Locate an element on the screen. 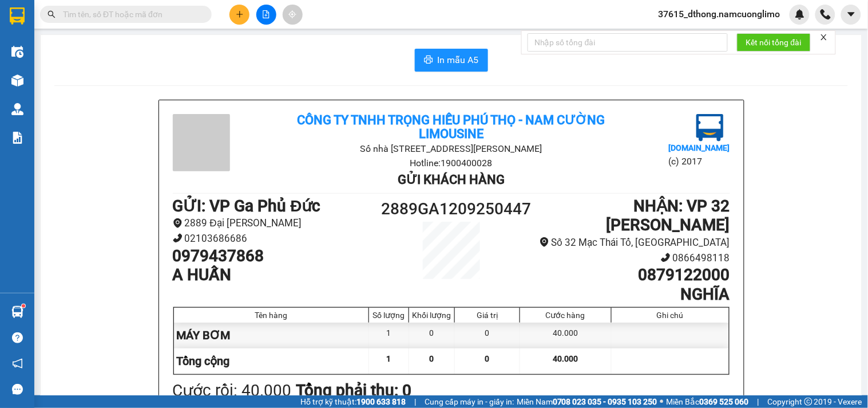 This screenshot has width=868, height=408. img: phone-icon is located at coordinates (826, 14).